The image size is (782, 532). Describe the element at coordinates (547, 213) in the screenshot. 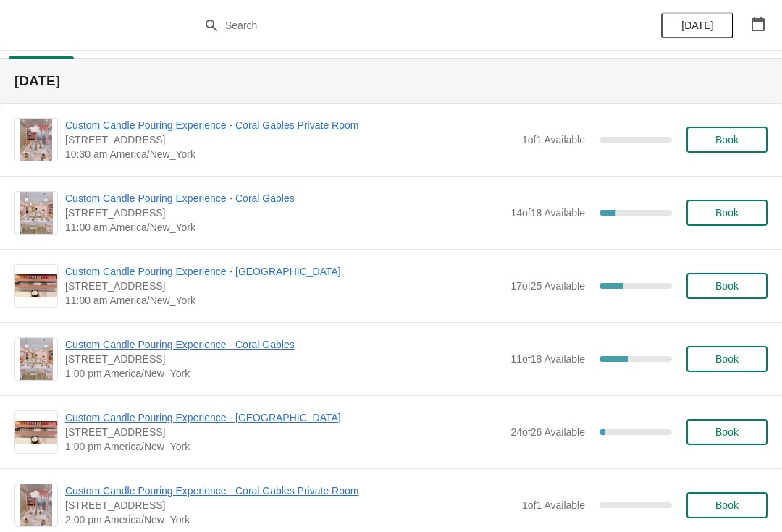

I see `span: 14 of 18 Available` at that location.